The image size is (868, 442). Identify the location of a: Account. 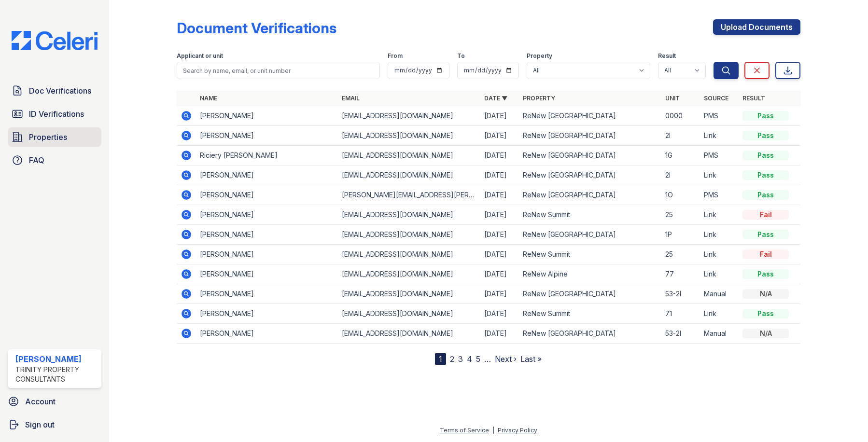
(55, 401).